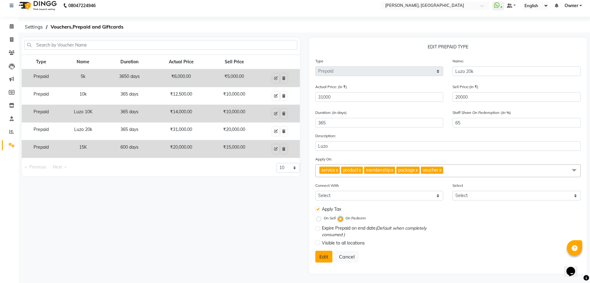 This screenshot has height=283, width=590. I want to click on td: ₹12,500.00, so click(181, 96).